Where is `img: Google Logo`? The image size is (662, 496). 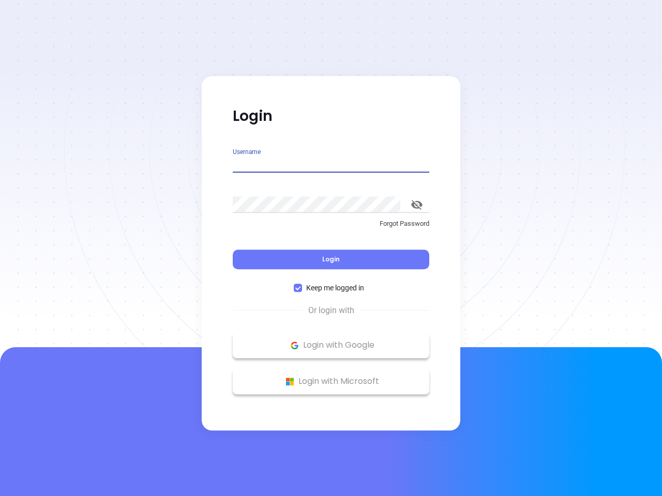
img: Google Logo is located at coordinates (294, 345).